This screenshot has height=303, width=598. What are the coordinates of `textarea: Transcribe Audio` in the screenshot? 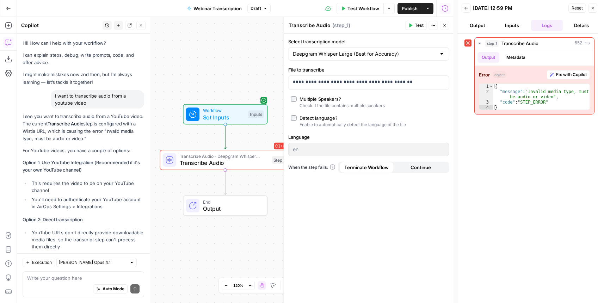 It's located at (309, 25).